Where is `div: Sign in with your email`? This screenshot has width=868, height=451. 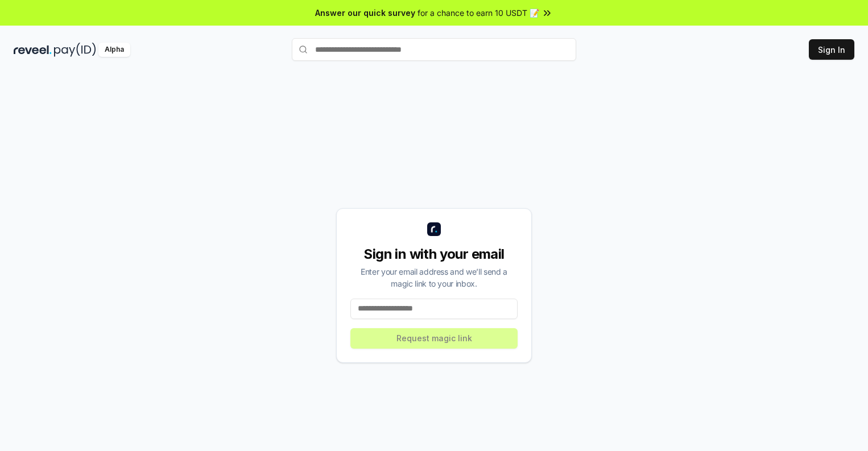 div: Sign in with your email is located at coordinates (434, 254).